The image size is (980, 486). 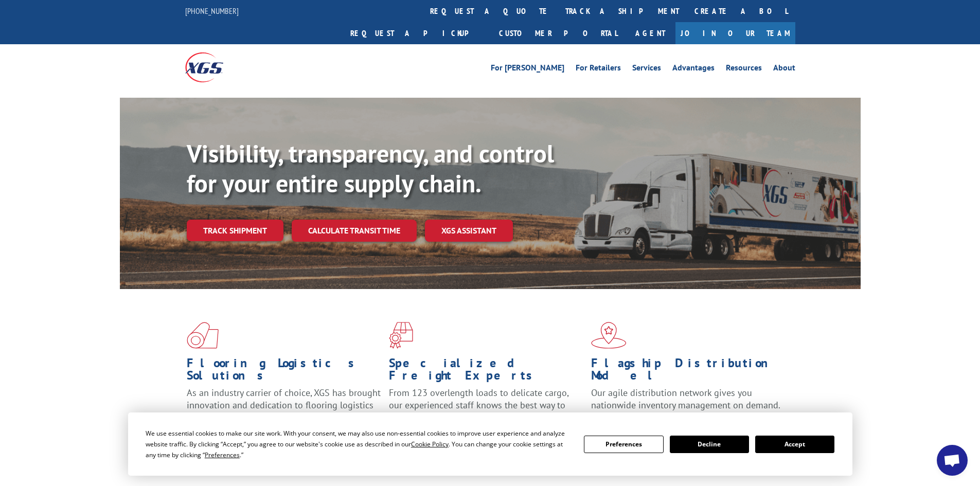 I want to click on h1: Flagship Distribution Model, so click(x=688, y=372).